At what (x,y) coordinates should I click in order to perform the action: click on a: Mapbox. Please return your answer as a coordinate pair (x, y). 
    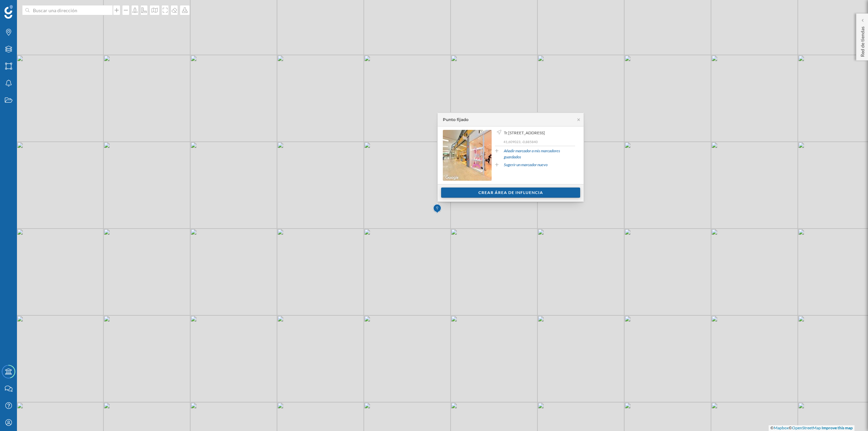
    Looking at the image, I should click on (781, 427).